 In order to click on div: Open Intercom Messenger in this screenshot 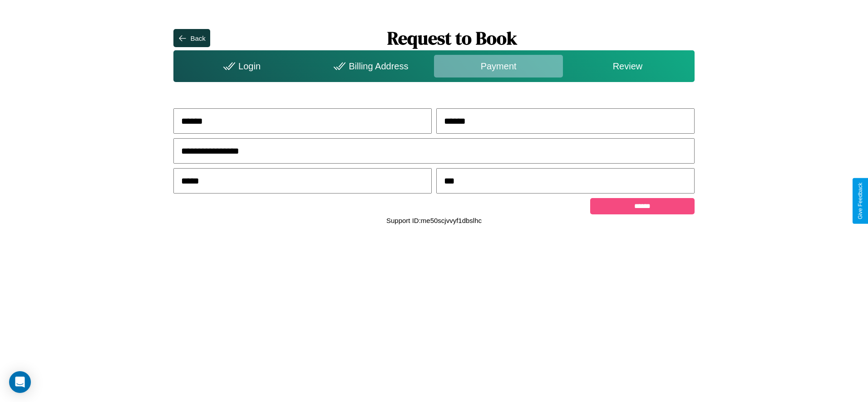, I will do `click(20, 382)`.